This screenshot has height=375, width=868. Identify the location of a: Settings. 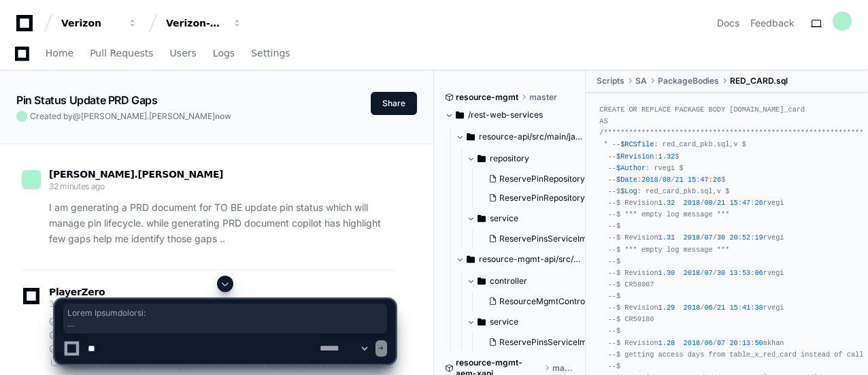
(270, 54).